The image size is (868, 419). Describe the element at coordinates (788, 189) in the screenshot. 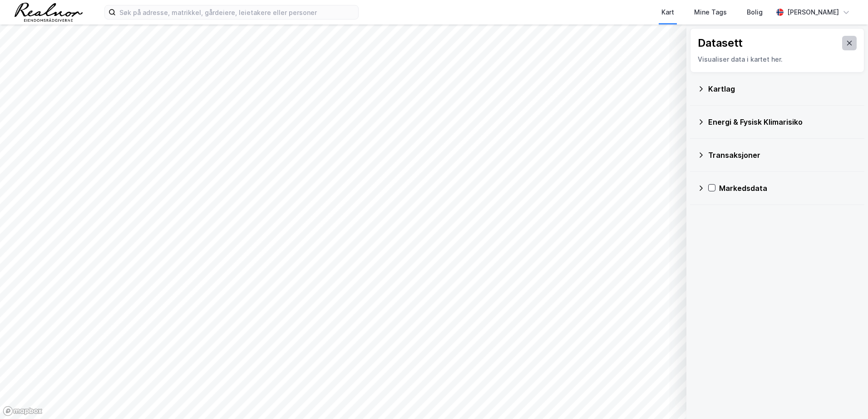

I see `div: Markedsdata` at that location.